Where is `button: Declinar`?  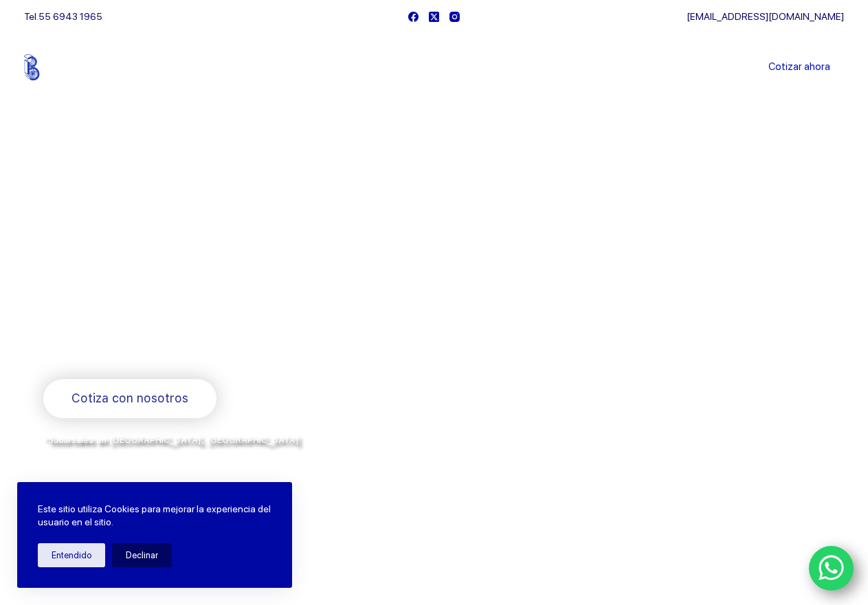
button: Declinar is located at coordinates (142, 555).